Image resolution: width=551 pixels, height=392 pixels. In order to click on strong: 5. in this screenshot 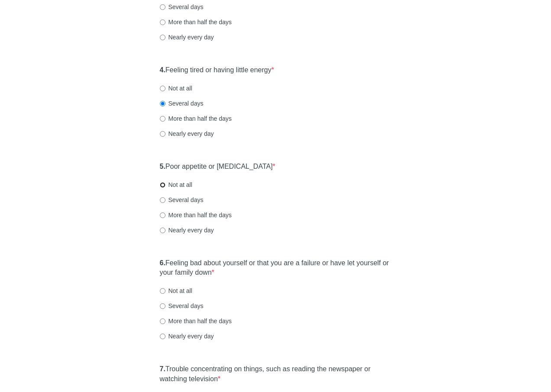, I will do `click(162, 166)`.